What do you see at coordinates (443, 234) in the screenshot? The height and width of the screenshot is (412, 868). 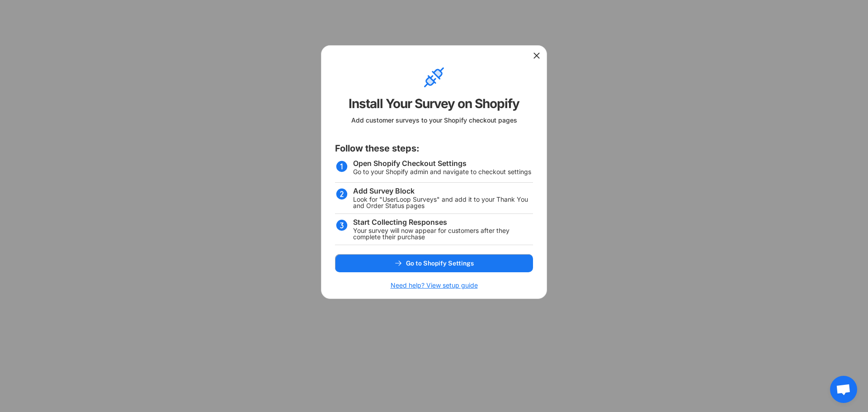 I see `div: Your survey will now appear for customers after they complete their purchase` at bounding box center [443, 234].